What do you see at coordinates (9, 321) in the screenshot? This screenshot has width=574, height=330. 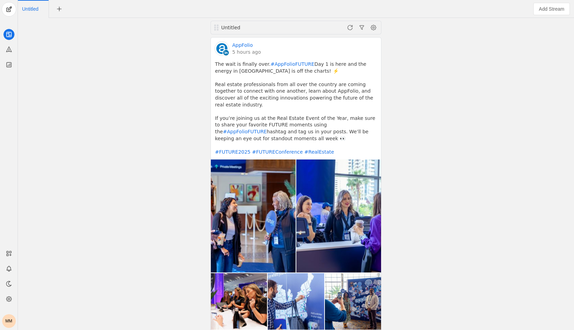 I see `button: MM` at bounding box center [9, 321].